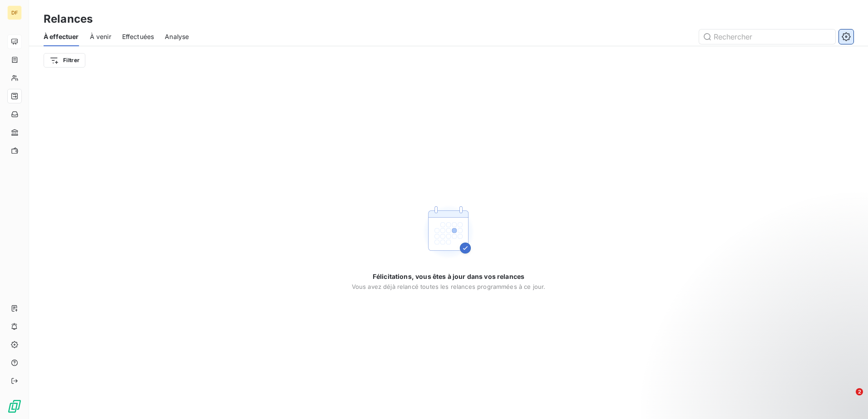  I want to click on span: Vous avez déjà relancé toutes les relances programmées à ce jour., so click(448, 287).